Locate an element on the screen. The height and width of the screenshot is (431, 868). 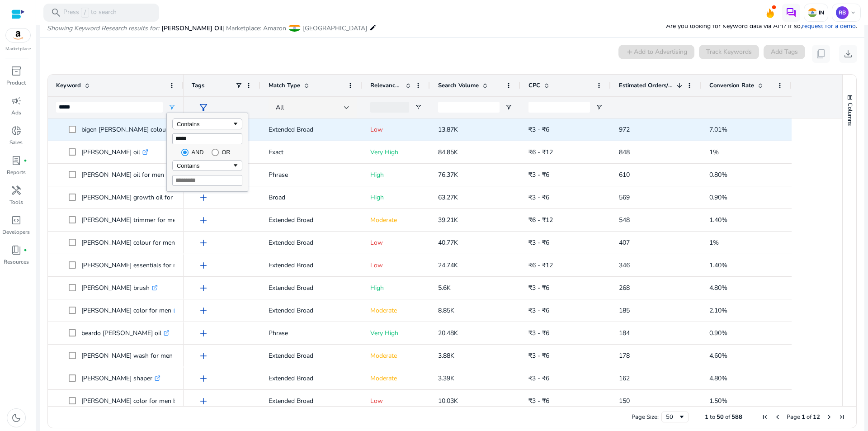
p: Phrase is located at coordinates (311, 174).